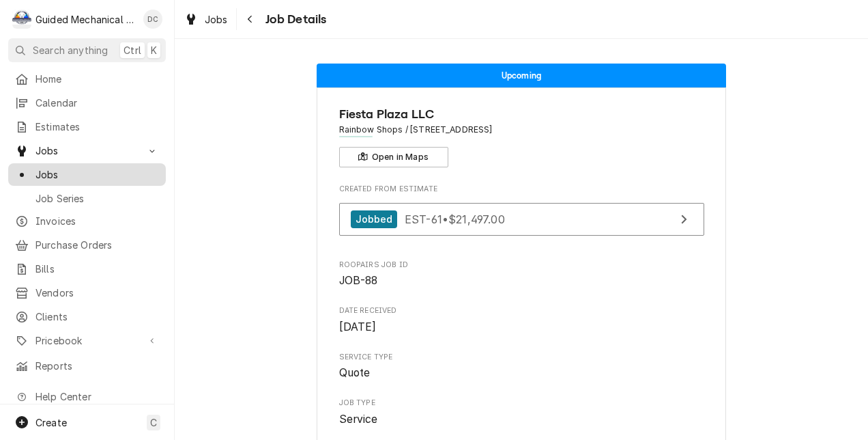 The width and height of the screenshot is (868, 440). I want to click on span: Quote, so click(355, 372).